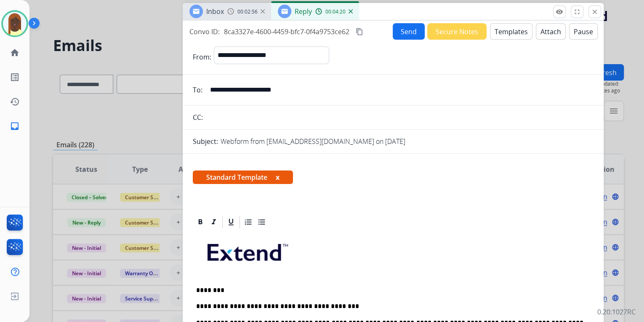 The height and width of the screenshot is (322, 644). What do you see at coordinates (335, 12) in the screenshot?
I see `span: 00:04:20` at bounding box center [335, 12].